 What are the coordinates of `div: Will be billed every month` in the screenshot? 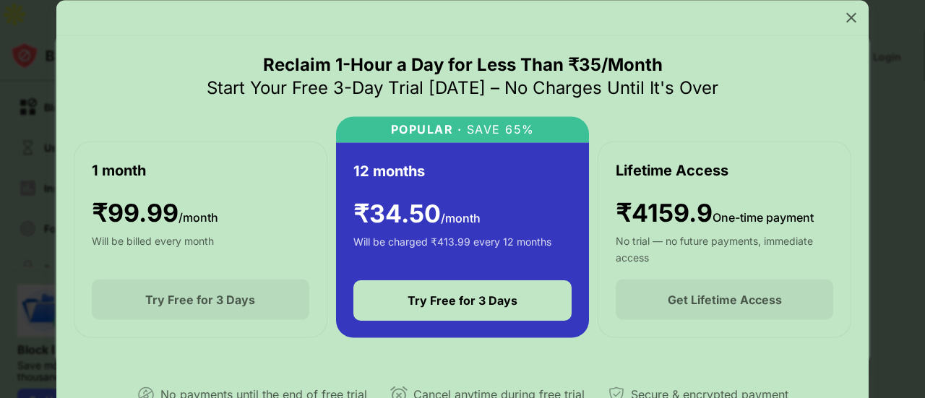 It's located at (152, 248).